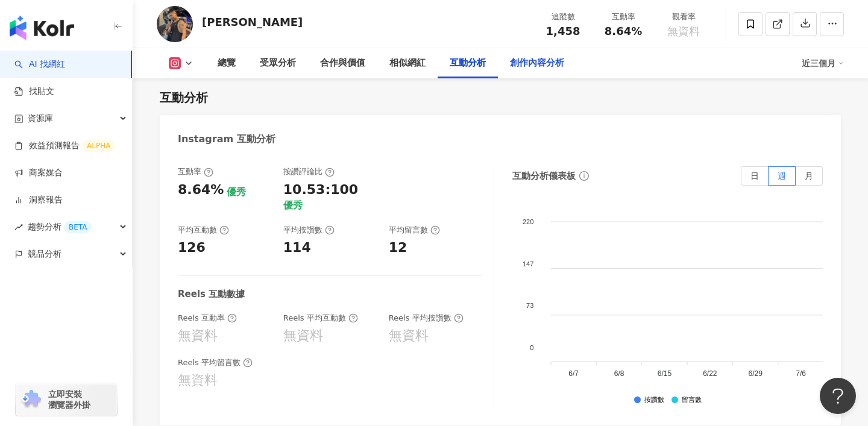  Describe the element at coordinates (584, 176) in the screenshot. I see `span: info-circle` at that location.